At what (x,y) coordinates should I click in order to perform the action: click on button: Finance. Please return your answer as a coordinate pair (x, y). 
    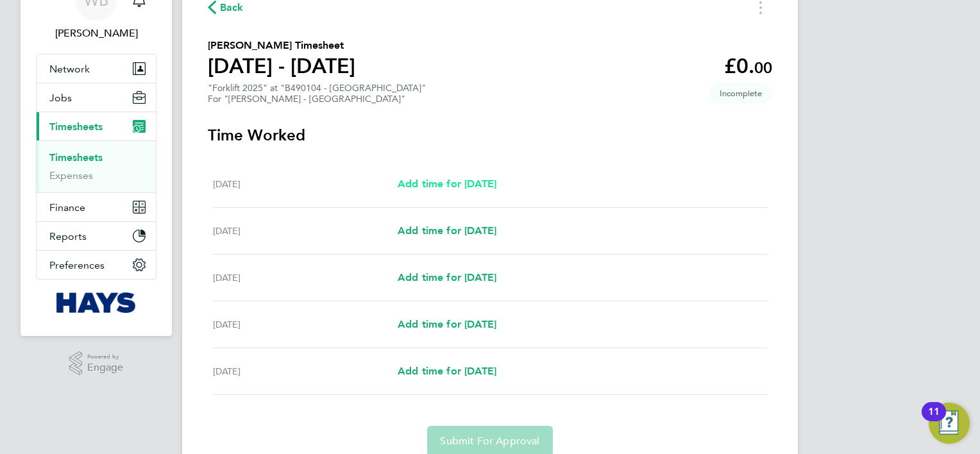
    Looking at the image, I should click on (96, 207).